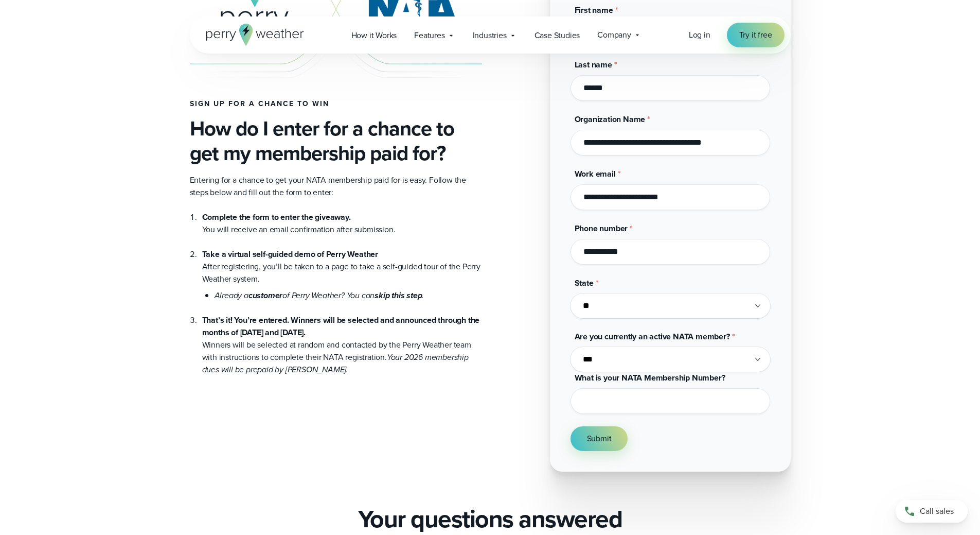  What do you see at coordinates (601, 228) in the screenshot?
I see `span: Phone number` at bounding box center [601, 228].